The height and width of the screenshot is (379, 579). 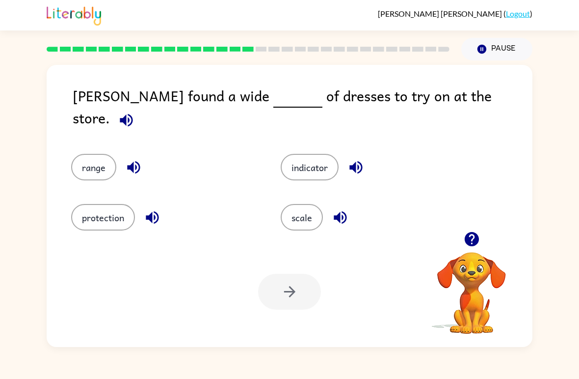 What do you see at coordinates (94, 167) in the screenshot?
I see `button: range` at bounding box center [94, 167].